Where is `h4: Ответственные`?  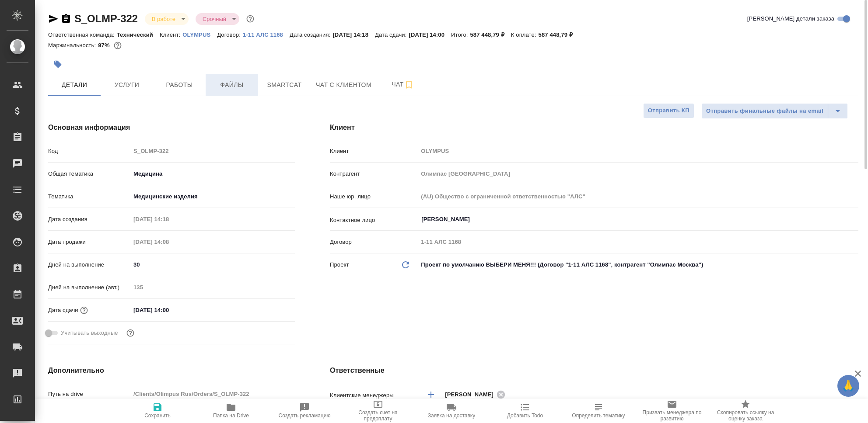 h4: Ответственные is located at coordinates (594, 371).